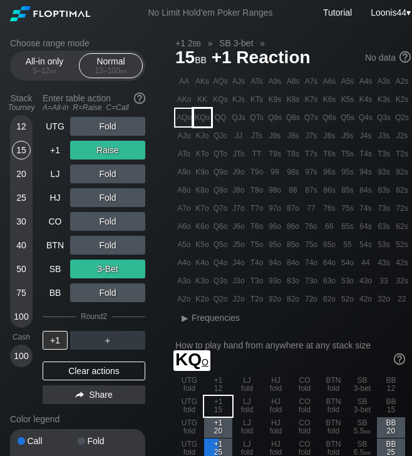 The height and width of the screenshot is (456, 412). What do you see at coordinates (21, 316) in the screenshot?
I see `div: 100` at bounding box center [21, 316].